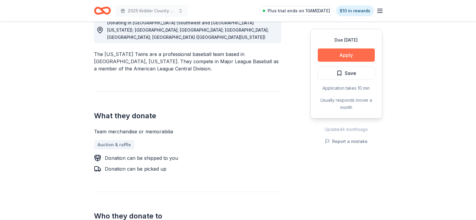 The height and width of the screenshot is (220, 476). Describe the element at coordinates (114, 144) in the screenshot. I see `a: Auction & raffle` at that location.